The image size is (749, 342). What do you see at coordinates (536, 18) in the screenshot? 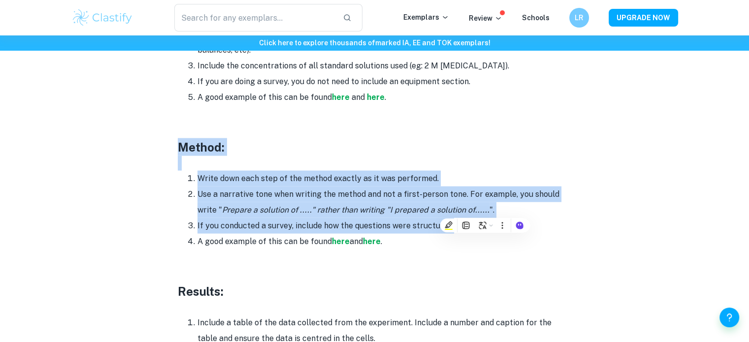
I see `a: Schools` at bounding box center [536, 18].